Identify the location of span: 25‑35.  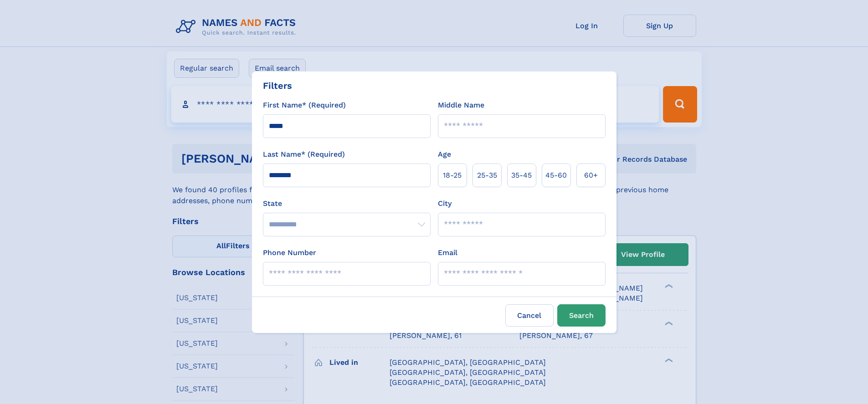
(487, 176).